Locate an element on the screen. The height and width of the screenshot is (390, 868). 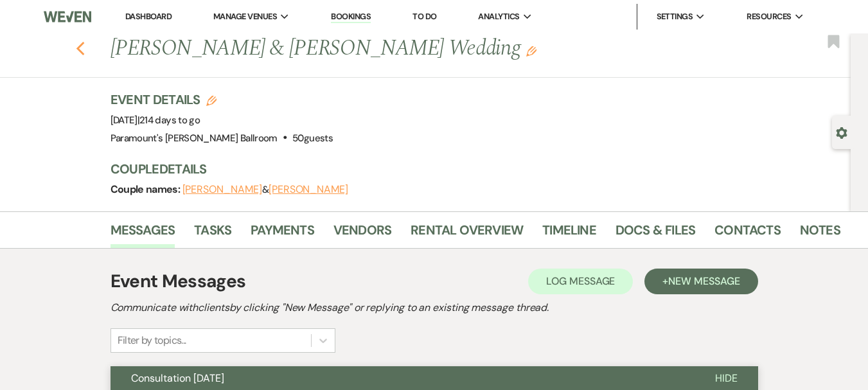
span: Couple names: is located at coordinates (146, 189).